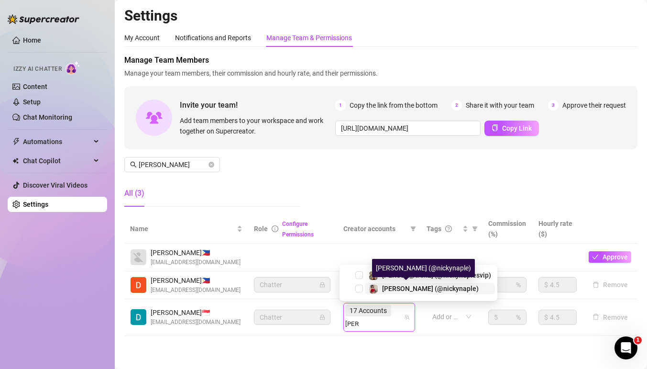 Image resolution: width=647 pixels, height=369 pixels. What do you see at coordinates (57, 161) in the screenshot?
I see `span: Chat Copilot` at bounding box center [57, 161].